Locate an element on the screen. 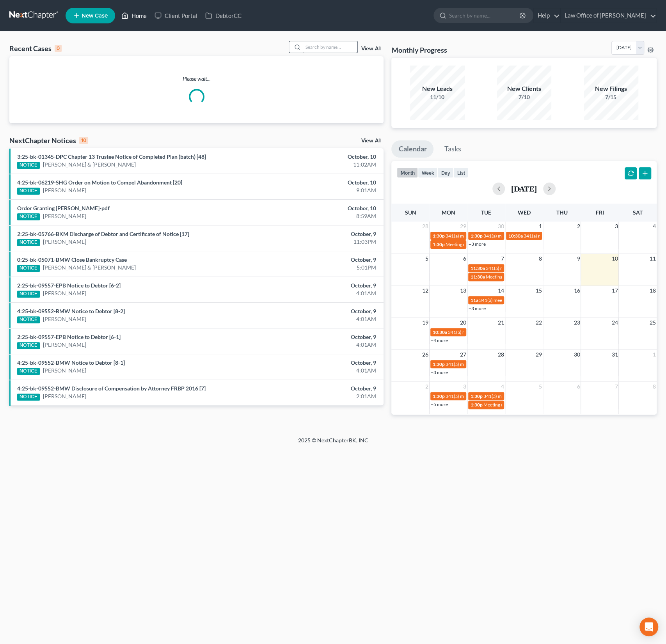 The width and height of the screenshot is (666, 644). div: NextChapter Notices is located at coordinates (49, 141).